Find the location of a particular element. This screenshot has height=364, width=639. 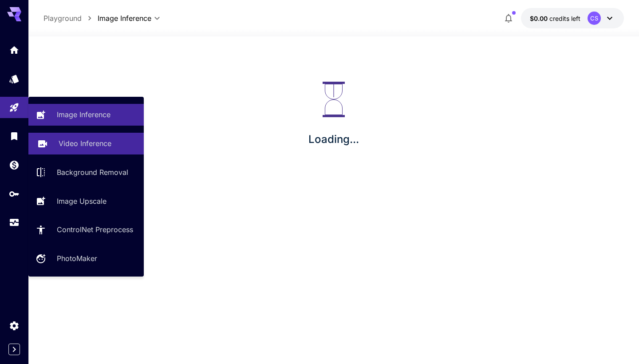

p: ControlNet Preprocess is located at coordinates (95, 229).